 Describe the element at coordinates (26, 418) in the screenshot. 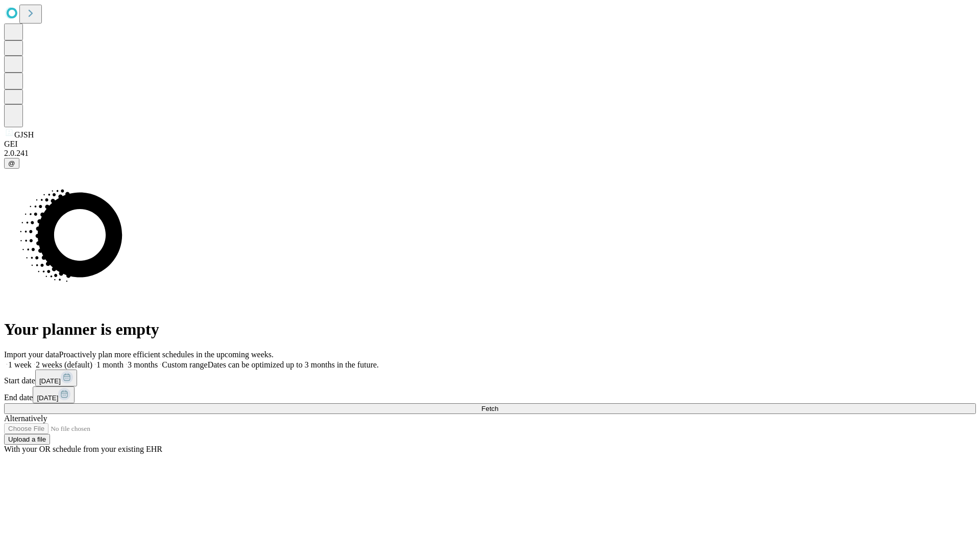

I see `span: Alternatively` at that location.